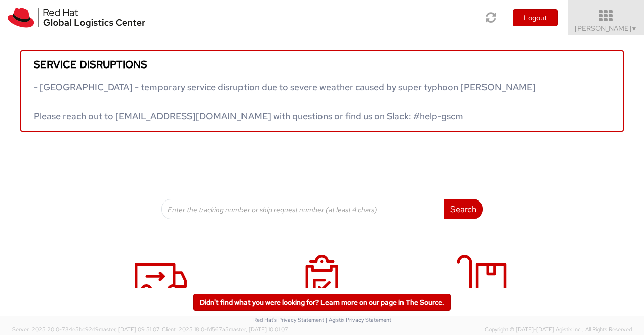  What do you see at coordinates (303, 209) in the screenshot?
I see `input: Enter the tracking number or ship request number (at least 4 chars)` at bounding box center [303, 209].